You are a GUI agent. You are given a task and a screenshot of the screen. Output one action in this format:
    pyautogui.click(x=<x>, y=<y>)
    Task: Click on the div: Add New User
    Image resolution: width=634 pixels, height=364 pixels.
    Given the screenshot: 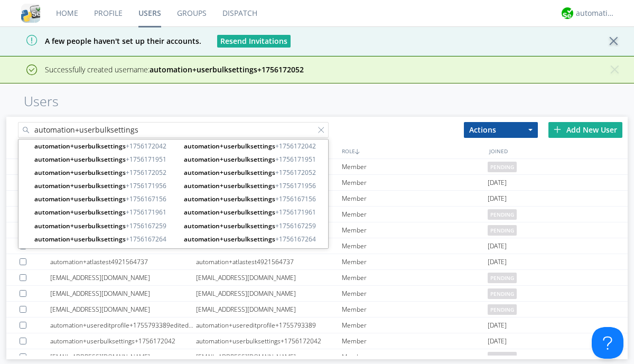 What is the action you would take?
    pyautogui.click(x=586, y=130)
    